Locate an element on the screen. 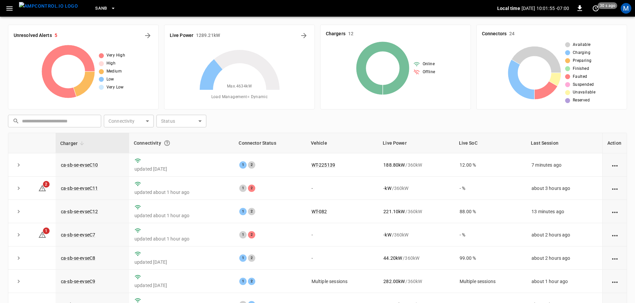 The image size is (635, 303). h6: Chargers is located at coordinates (336, 34).